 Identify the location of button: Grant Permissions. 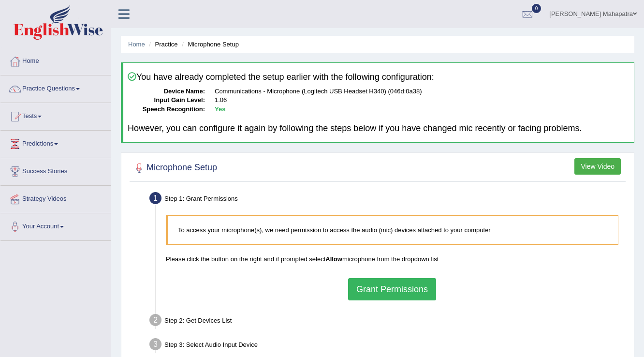
(392, 290).